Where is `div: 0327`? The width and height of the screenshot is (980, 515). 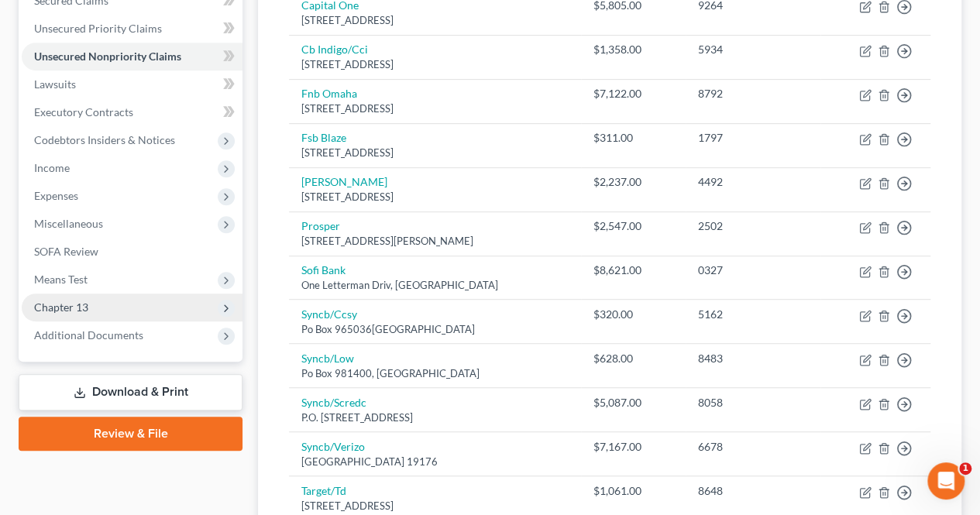
div: 0327 is located at coordinates (753, 270).